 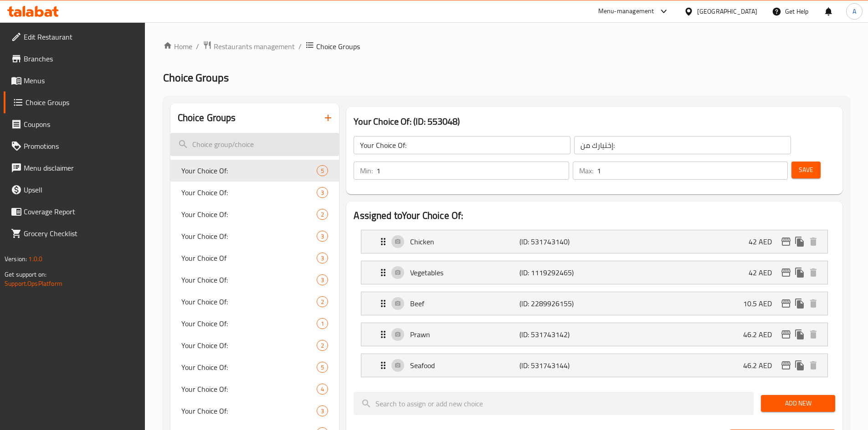 What do you see at coordinates (556, 242) in the screenshot?
I see `p: (ID: 531743140)` at bounding box center [556, 242].